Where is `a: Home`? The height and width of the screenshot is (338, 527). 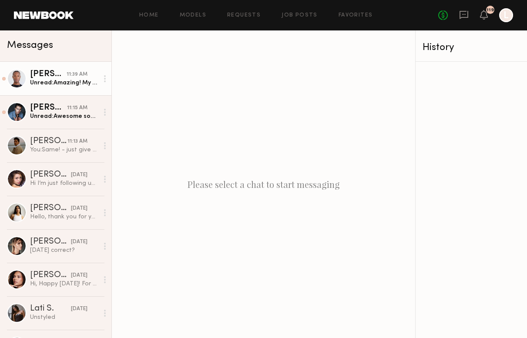 a: Home is located at coordinates (149, 15).